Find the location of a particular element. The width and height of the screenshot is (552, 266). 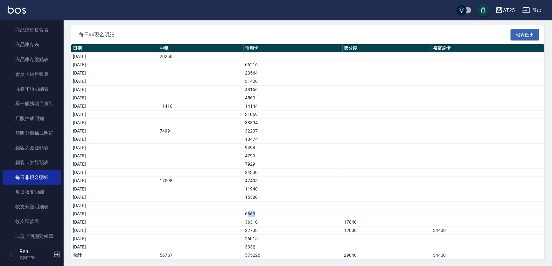

th: 信用卡 is located at coordinates (293, 48).